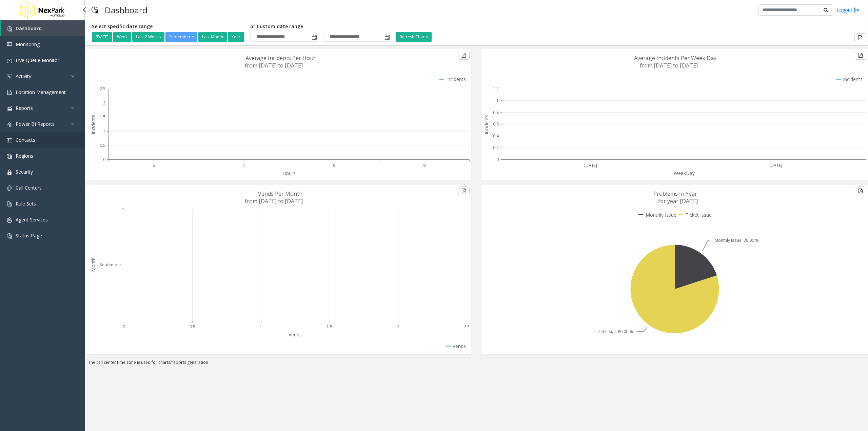  What do you see at coordinates (857, 10) in the screenshot?
I see `img: logout` at bounding box center [857, 10].